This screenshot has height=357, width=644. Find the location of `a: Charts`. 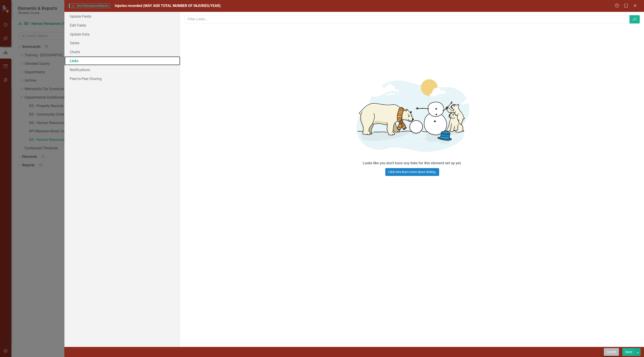

a: Charts is located at coordinates (122, 52).